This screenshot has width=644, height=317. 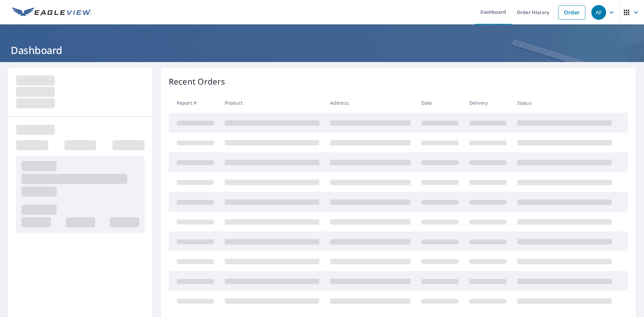 I want to click on img: EV Logo, so click(x=52, y=12).